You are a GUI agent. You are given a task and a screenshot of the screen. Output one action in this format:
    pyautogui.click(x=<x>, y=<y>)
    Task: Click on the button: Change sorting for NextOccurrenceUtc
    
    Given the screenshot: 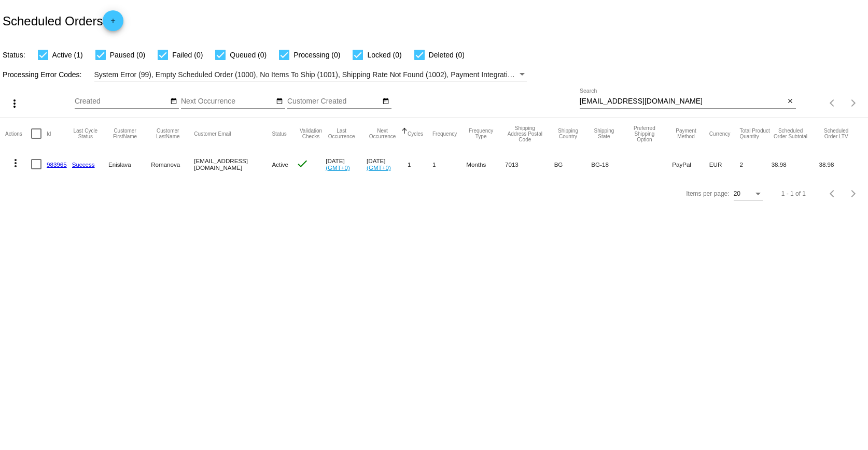 What is the action you would take?
    pyautogui.click(x=382, y=133)
    